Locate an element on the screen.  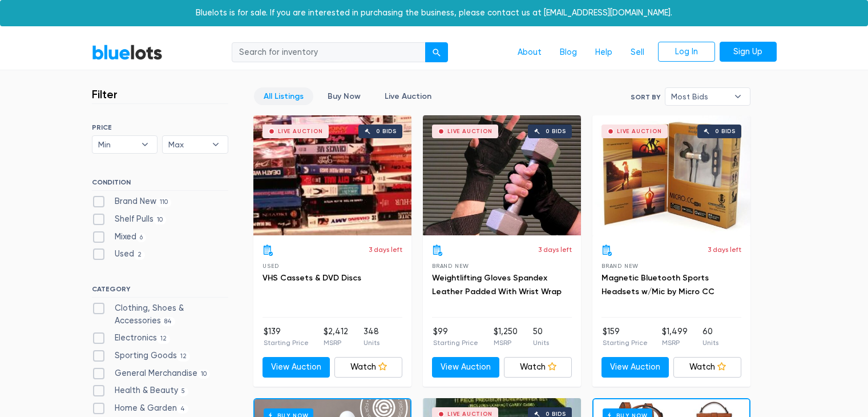
label: Sporting Goods is located at coordinates (141, 356).